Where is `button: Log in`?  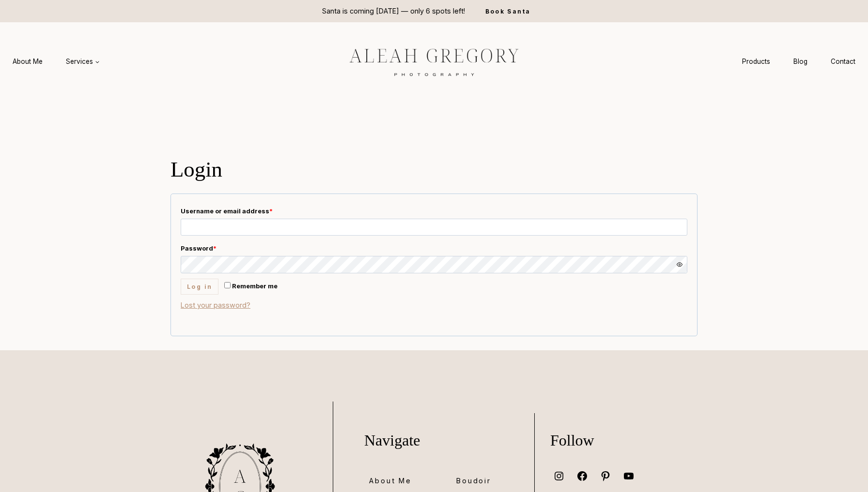
button: Log in is located at coordinates (200, 287).